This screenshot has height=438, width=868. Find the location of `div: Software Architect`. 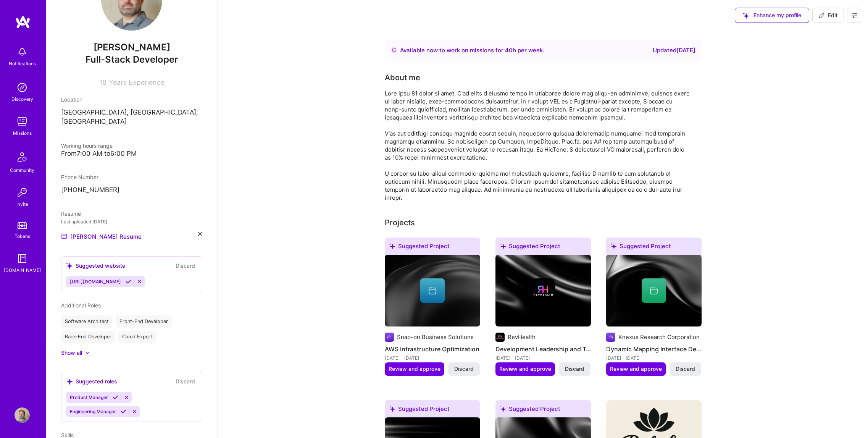

div: Software Architect is located at coordinates (86, 321).